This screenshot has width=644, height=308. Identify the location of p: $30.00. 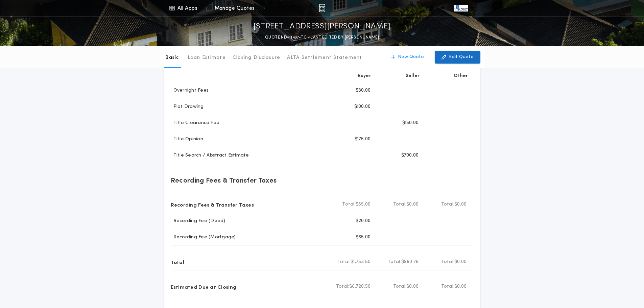
(363, 91).